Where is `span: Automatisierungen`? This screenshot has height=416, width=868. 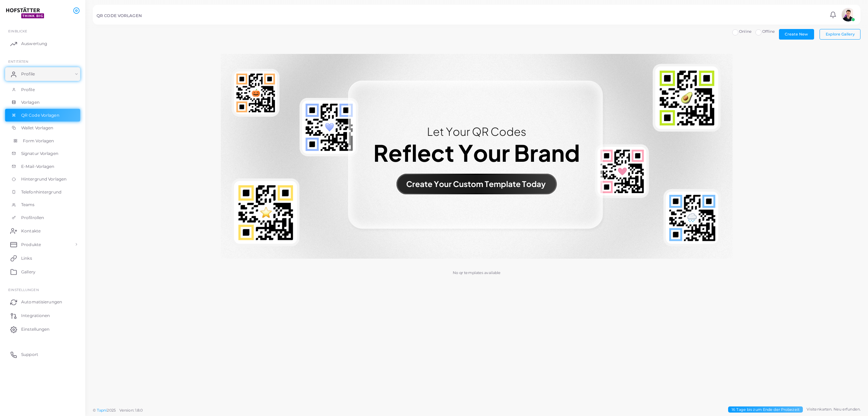 span: Automatisierungen is located at coordinates (41, 302).